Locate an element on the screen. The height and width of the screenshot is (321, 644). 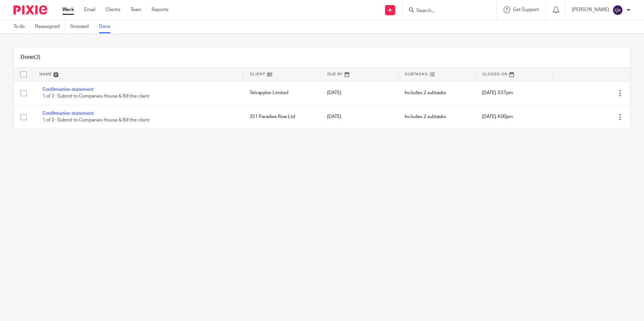
a: Reports is located at coordinates (160, 10).